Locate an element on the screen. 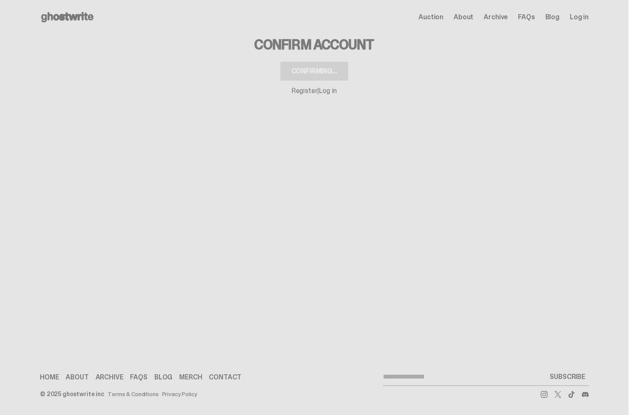 This screenshot has height=415, width=635. h3: Confirm Account is located at coordinates (314, 45).